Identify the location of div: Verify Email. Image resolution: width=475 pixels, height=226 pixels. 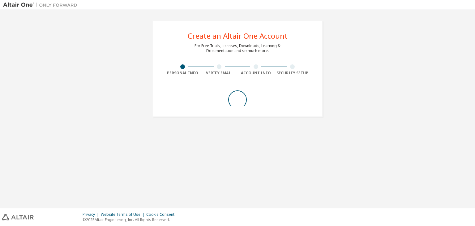
(219, 73).